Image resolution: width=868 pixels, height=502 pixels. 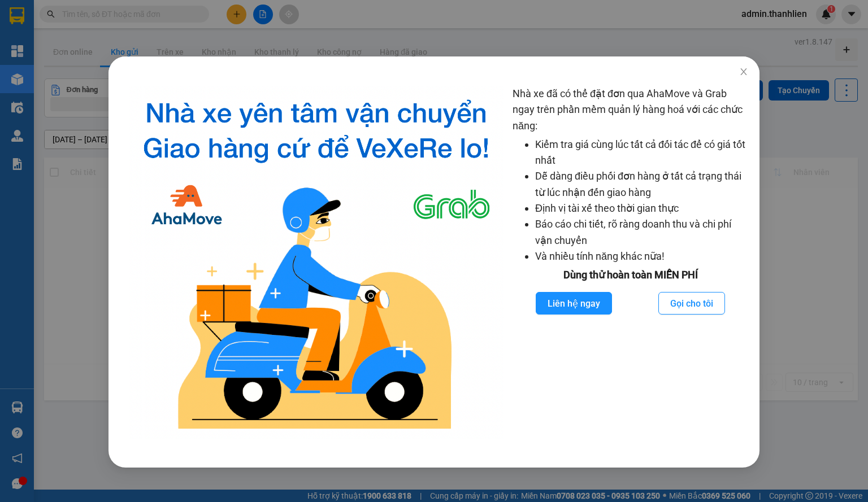 I want to click on button: Close, so click(x=743, y=72).